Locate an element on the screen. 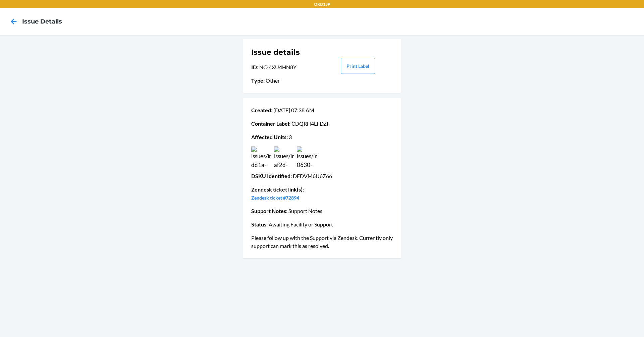 This screenshot has width=644, height=337. button: Print Label is located at coordinates (358, 66).